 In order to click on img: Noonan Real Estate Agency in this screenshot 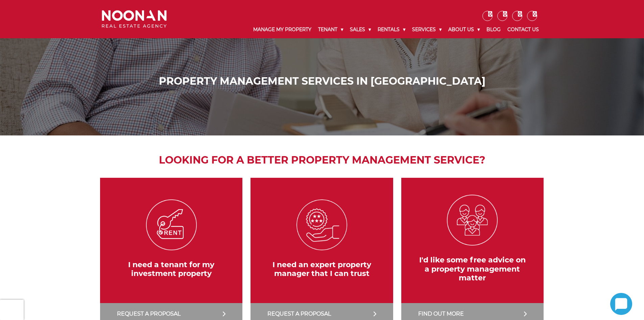, I will do `click(134, 19)`.